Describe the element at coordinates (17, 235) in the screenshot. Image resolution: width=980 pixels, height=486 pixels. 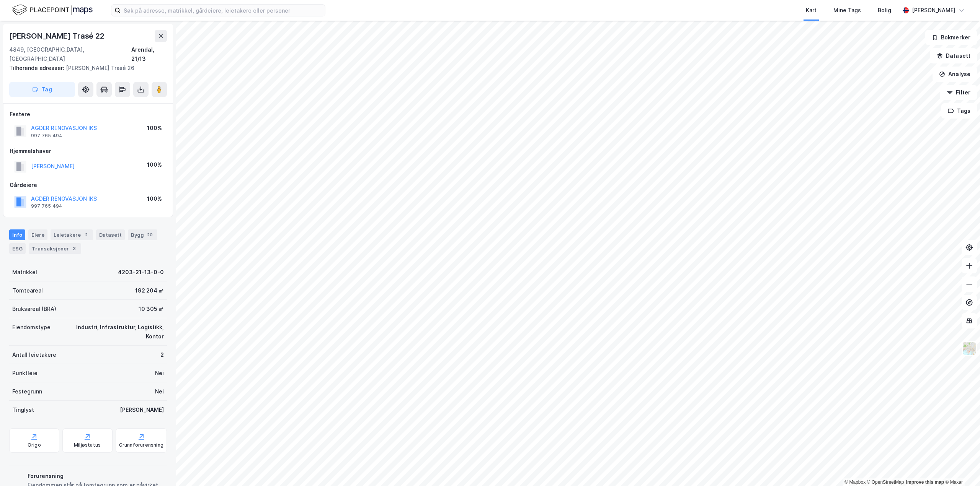
I see `div: Info` at that location.